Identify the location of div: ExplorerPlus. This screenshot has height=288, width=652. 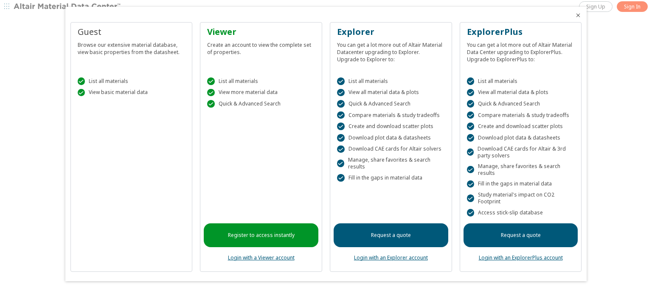
(521, 32).